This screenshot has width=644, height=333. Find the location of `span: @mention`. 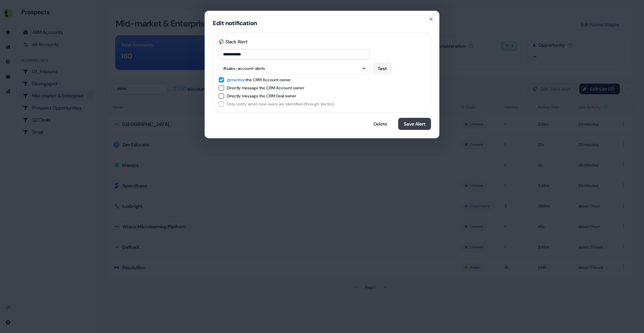

span: @mention is located at coordinates (236, 80).